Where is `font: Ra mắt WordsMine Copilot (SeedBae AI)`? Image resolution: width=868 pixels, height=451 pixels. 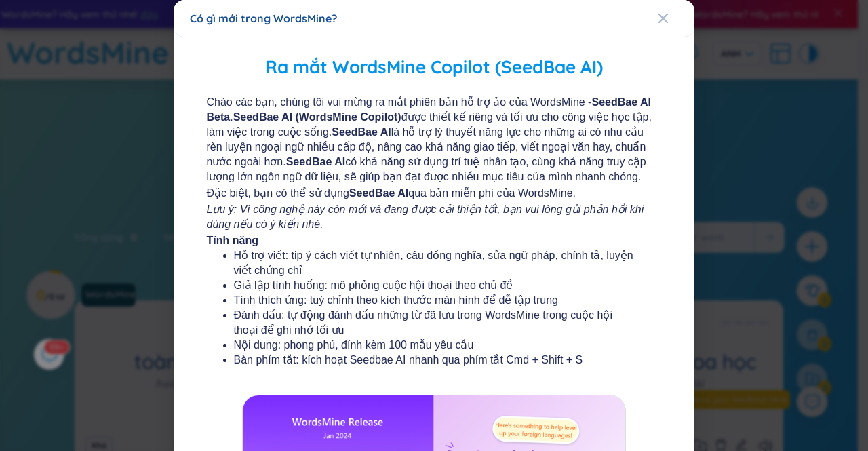 font: Ra mắt WordsMine Copilot (SeedBae AI) is located at coordinates (434, 66).